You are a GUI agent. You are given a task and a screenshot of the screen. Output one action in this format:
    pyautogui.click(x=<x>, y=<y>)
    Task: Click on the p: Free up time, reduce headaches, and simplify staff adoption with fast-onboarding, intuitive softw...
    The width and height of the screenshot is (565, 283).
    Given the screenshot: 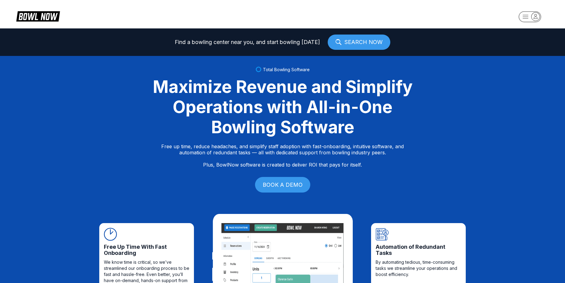 What is the action you would take?
    pyautogui.click(x=283, y=155)
    